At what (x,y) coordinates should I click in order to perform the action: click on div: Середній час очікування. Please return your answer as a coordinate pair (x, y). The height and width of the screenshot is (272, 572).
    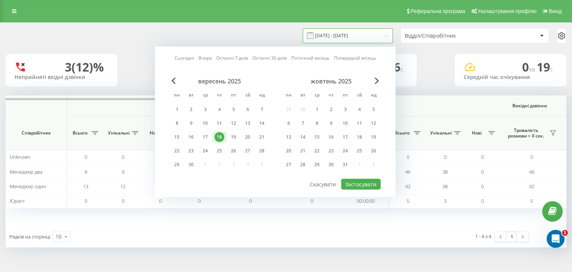
    Looking at the image, I should click on (510, 77).